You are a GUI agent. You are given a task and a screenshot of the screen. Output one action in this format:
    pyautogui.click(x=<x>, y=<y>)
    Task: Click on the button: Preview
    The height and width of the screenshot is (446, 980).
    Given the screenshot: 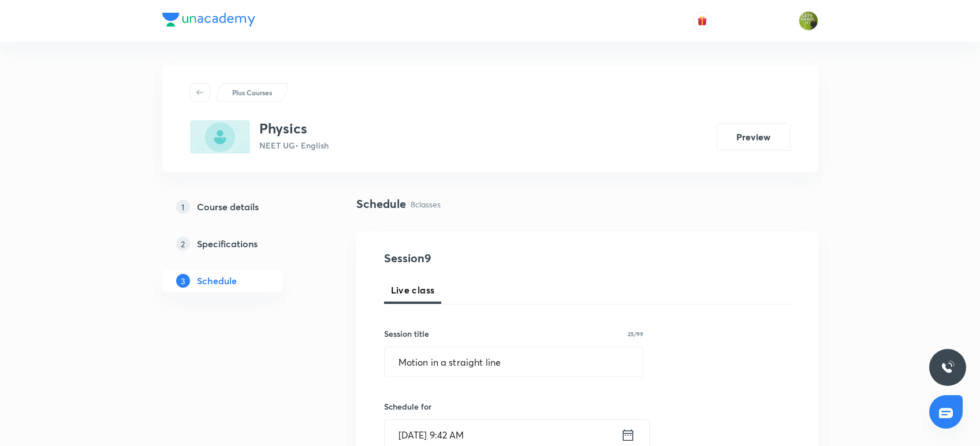 What is the action you would take?
    pyautogui.click(x=754, y=137)
    